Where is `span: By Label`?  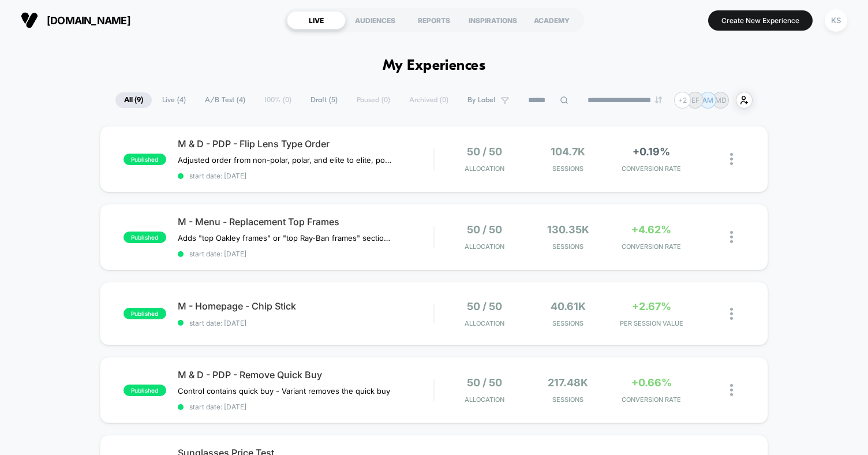
span: By Label is located at coordinates (481, 100).